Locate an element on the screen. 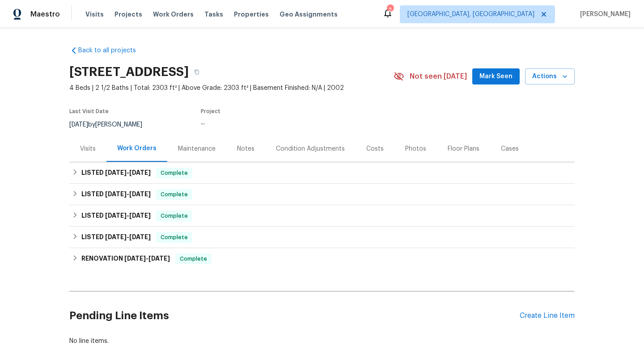 The image size is (644, 363). span: Last Visit Date is located at coordinates (89, 111).